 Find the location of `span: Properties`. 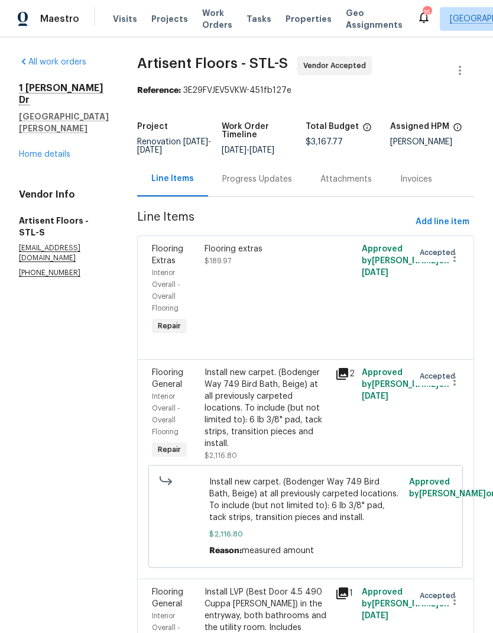

span: Properties is located at coordinates (309, 19).